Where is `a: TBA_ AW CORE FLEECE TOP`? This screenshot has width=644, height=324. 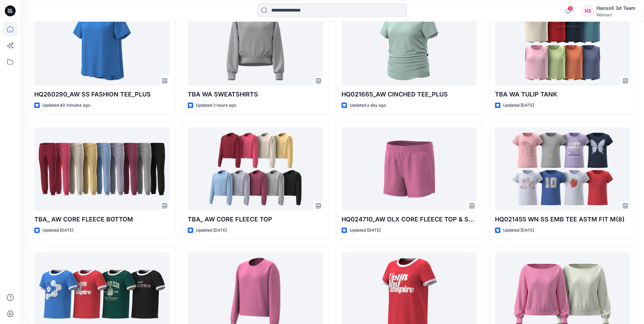 a: TBA_ AW CORE FLEECE TOP is located at coordinates (256, 169).